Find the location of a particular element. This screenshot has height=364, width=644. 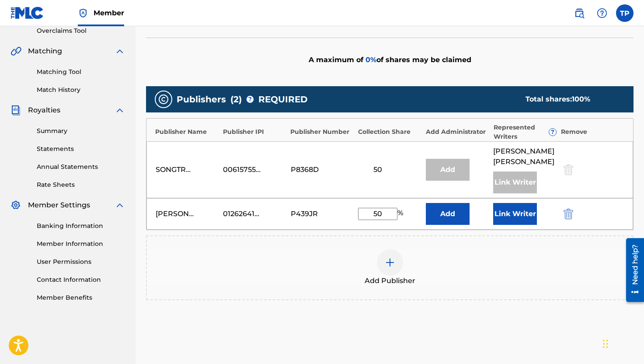

a: Member Information is located at coordinates (81, 244).